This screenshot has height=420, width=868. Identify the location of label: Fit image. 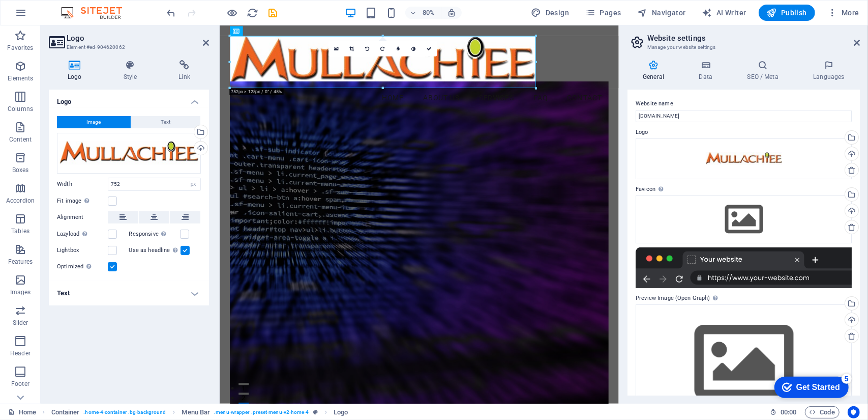
(83, 201).